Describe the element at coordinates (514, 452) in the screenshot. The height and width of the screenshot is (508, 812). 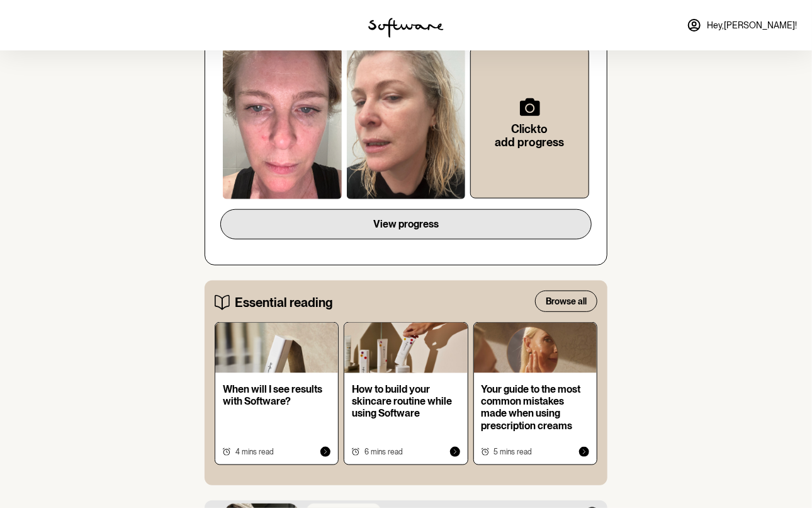
I see `span: 5 mins read` at that location.